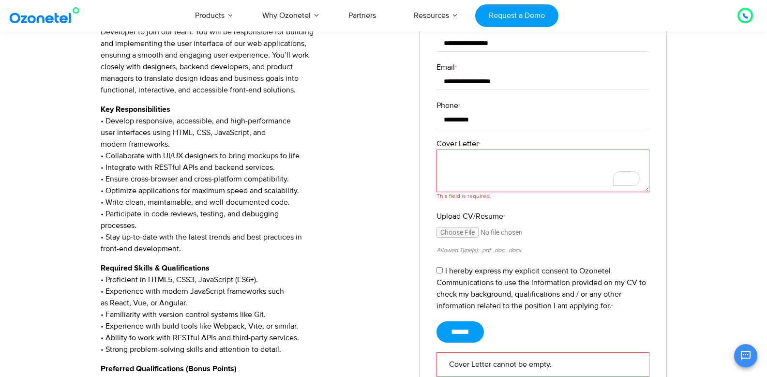 Image resolution: width=767 pixels, height=377 pixels. I want to click on strong: Key Responsibilities, so click(135, 109).